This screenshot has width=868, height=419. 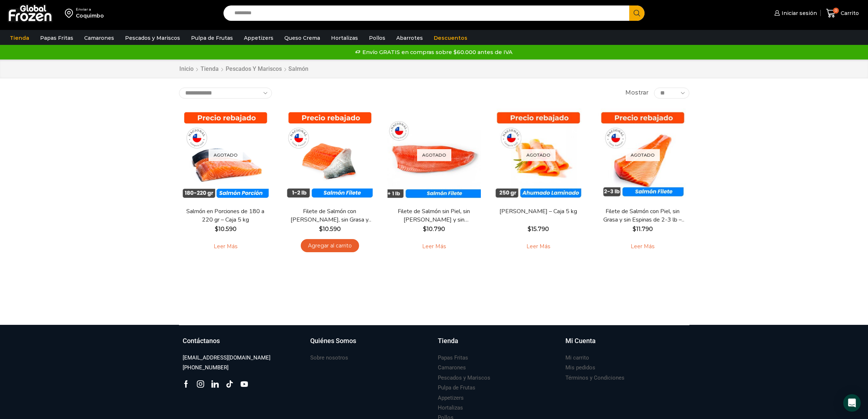 What do you see at coordinates (202, 341) in the screenshot?
I see `h3: Contáctanos` at bounding box center [202, 341].